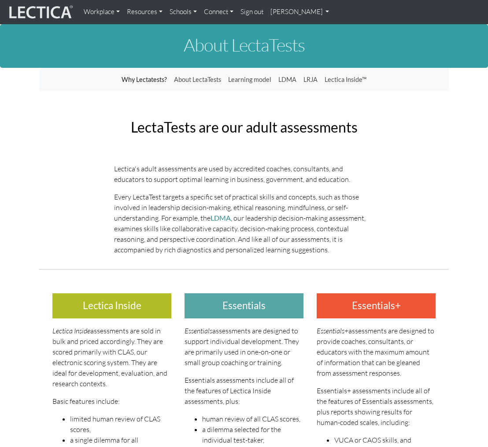  I want to click on img: lecticalive, so click(40, 12).